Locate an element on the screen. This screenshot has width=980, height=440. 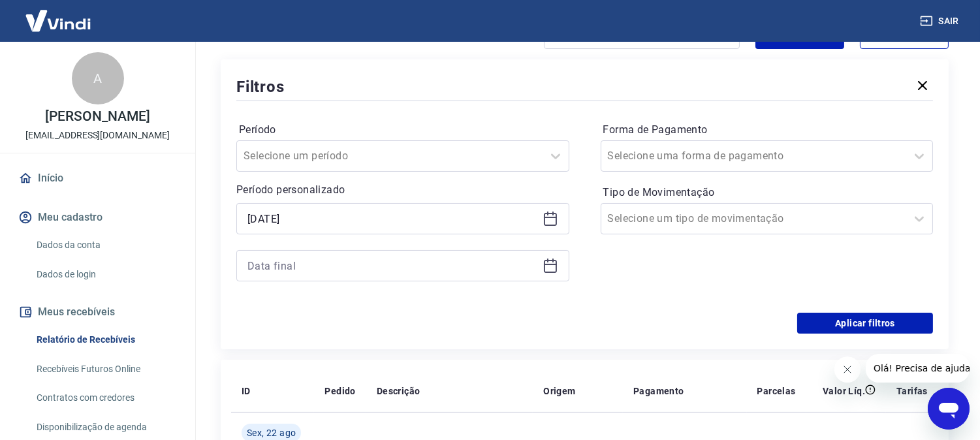
button: Meu cadastro is located at coordinates (97, 218).